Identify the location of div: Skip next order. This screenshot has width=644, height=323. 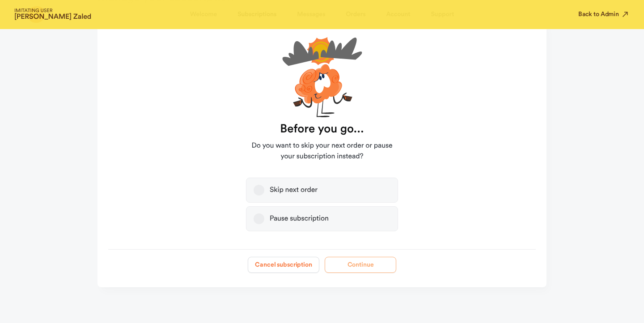
(294, 190).